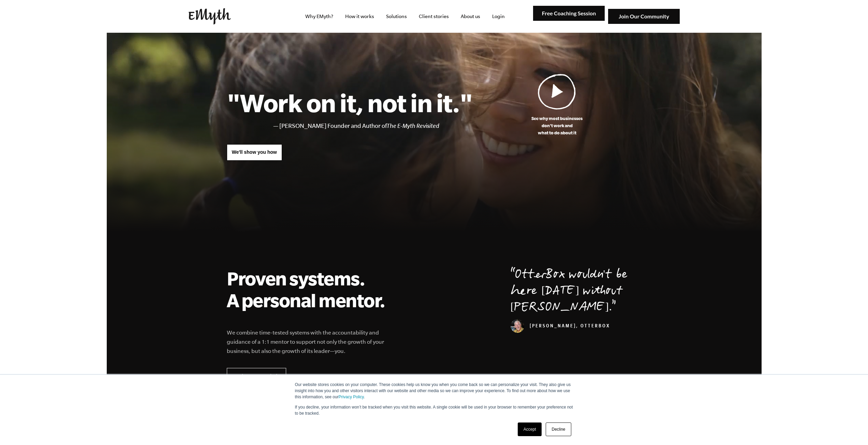 The width and height of the screenshot is (868, 445). Describe the element at coordinates (210, 16) in the screenshot. I see `img: EMyth` at that location.